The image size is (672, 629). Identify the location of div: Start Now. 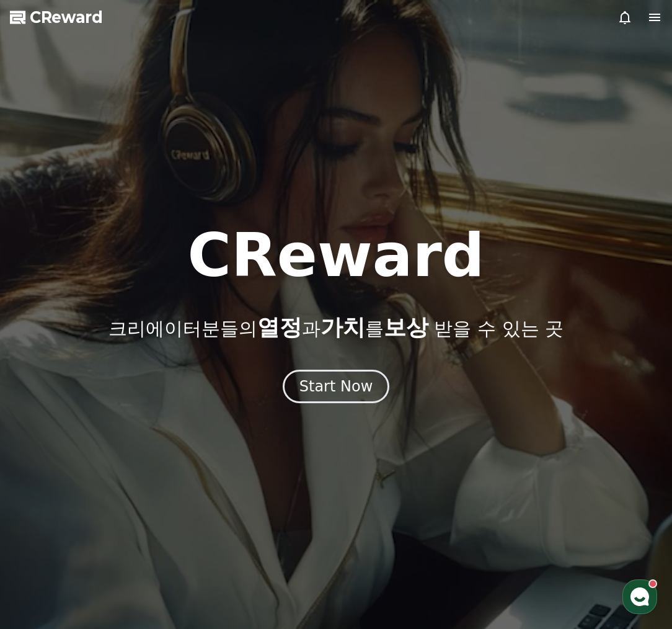
(336, 386).